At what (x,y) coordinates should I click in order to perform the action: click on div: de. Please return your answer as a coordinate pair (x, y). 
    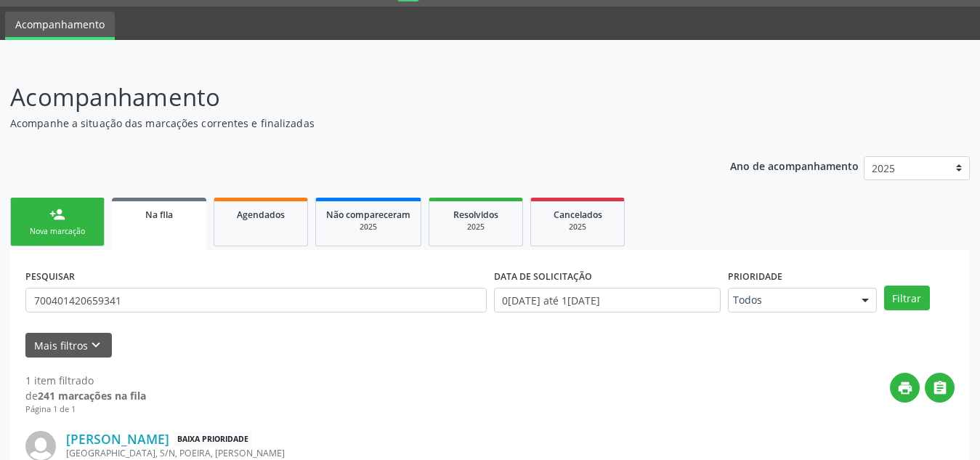
    Looking at the image, I should click on (85, 395).